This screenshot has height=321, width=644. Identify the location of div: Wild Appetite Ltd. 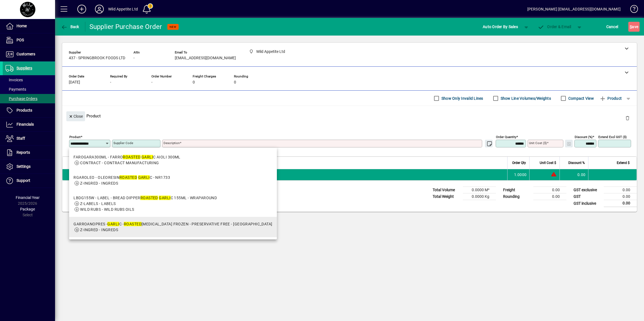
(123, 9).